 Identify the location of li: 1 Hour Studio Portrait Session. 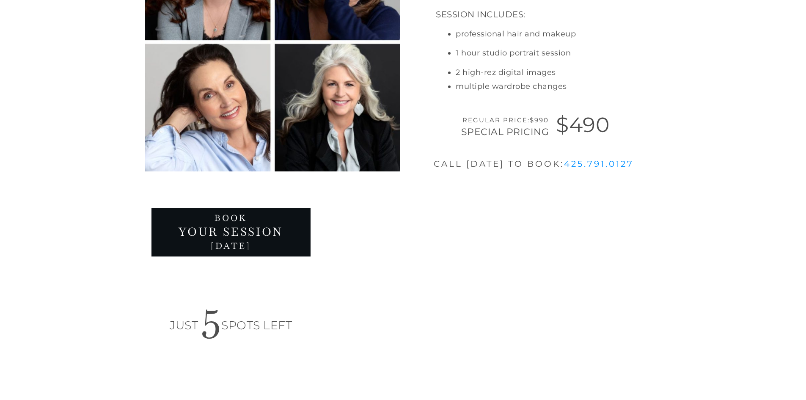
(516, 57).